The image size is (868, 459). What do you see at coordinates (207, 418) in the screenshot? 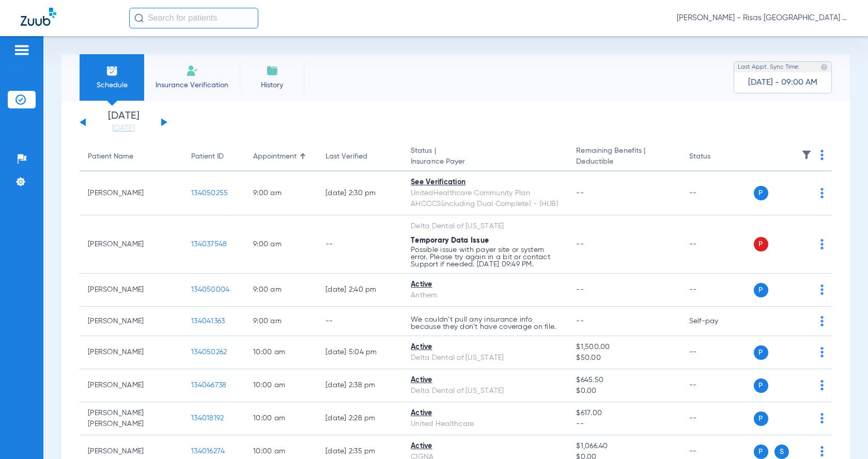
I see `span: 134018192` at bounding box center [207, 418].